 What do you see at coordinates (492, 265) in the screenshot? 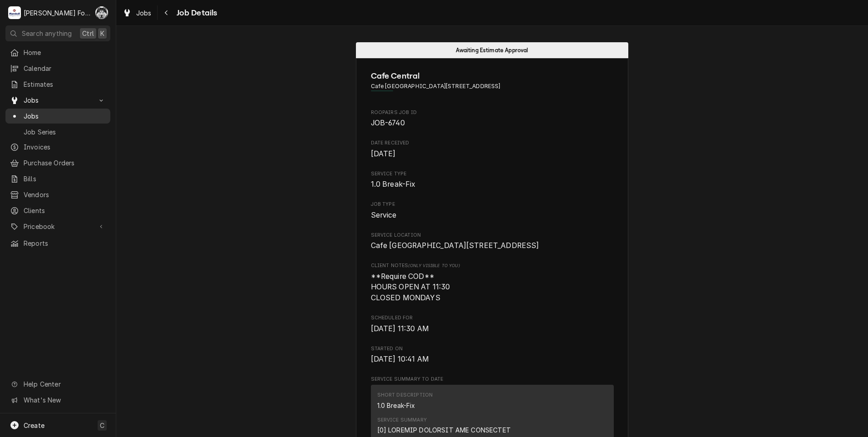
I see `span: Client Notes` at bounding box center [492, 265].